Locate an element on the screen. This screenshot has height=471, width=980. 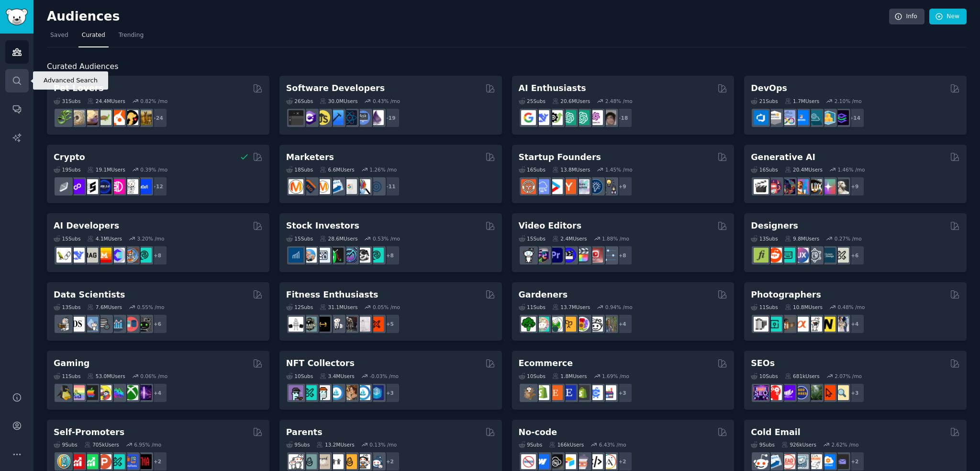
div: 0.94 % /mo is located at coordinates (619, 307).